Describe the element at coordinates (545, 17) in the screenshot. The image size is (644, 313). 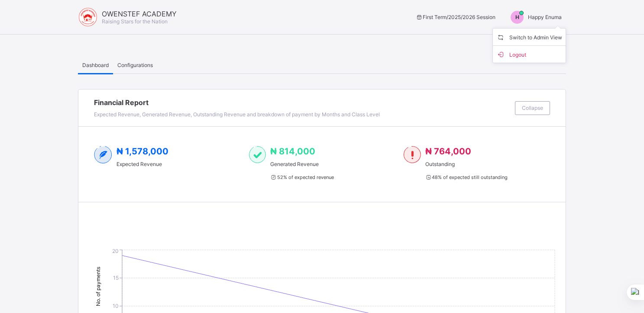
I see `span: Happy Enuma` at that location.